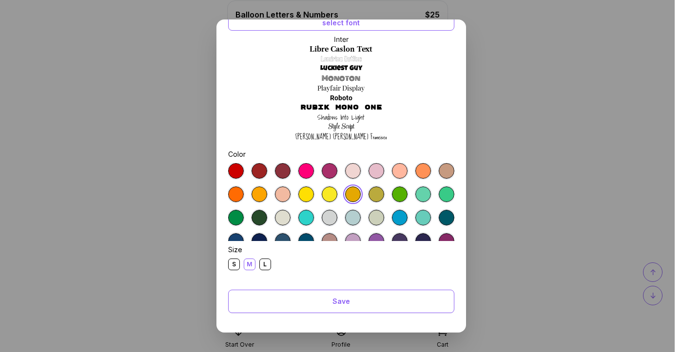 This screenshot has height=352, width=682. I want to click on div: S, so click(234, 265).